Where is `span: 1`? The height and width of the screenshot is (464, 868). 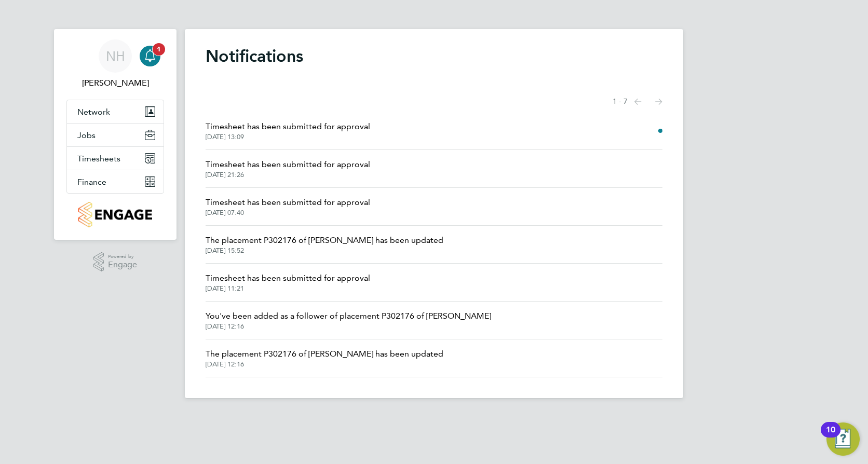
span: 1 is located at coordinates (159, 50).